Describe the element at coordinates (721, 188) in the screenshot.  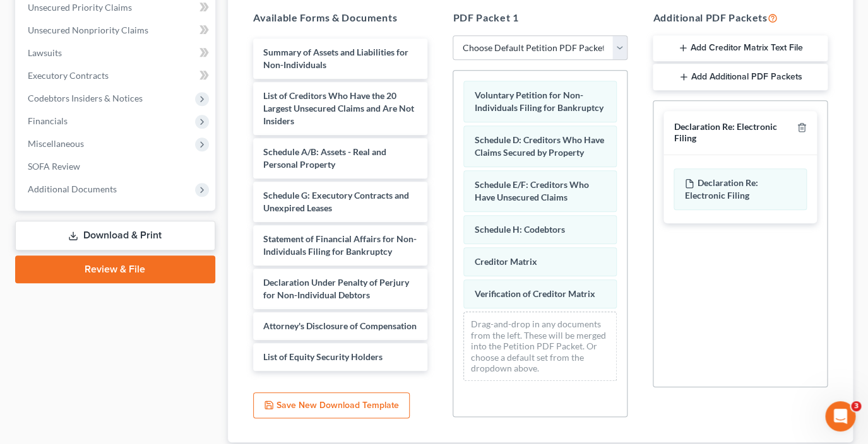
I see `span: Declaration Re: Electronic Filing` at that location.